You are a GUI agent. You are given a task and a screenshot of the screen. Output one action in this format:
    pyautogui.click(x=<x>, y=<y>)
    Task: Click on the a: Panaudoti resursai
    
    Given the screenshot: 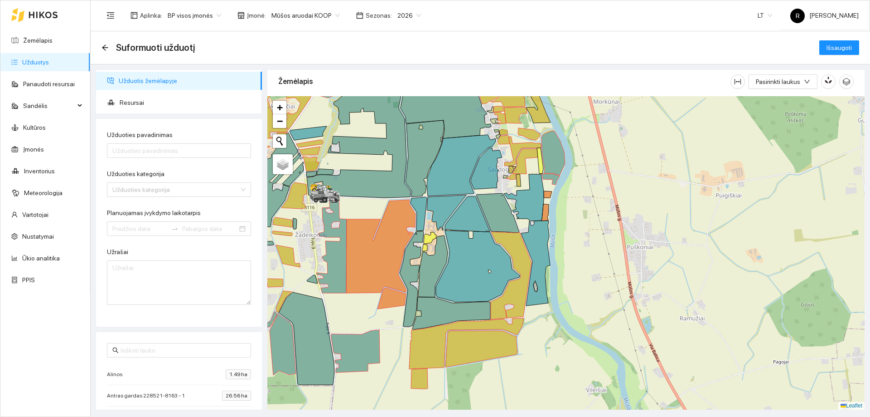 What is the action you would take?
    pyautogui.click(x=49, y=84)
    